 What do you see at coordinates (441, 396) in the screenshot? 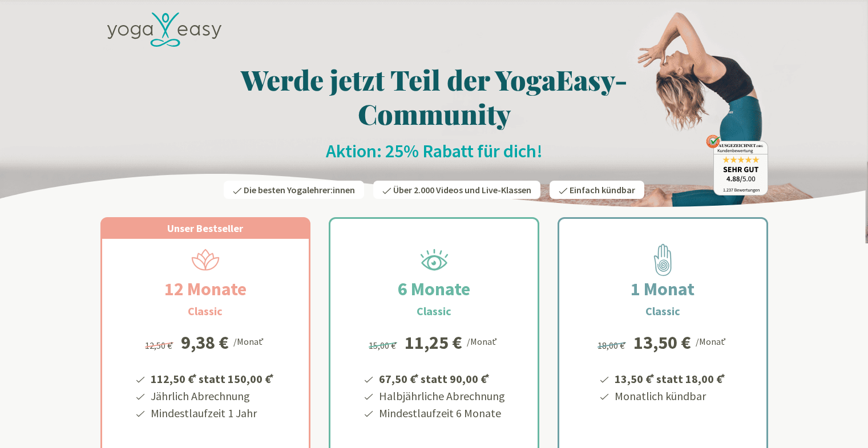
I see `li: Halbjährliche Abrechnung` at bounding box center [441, 396].